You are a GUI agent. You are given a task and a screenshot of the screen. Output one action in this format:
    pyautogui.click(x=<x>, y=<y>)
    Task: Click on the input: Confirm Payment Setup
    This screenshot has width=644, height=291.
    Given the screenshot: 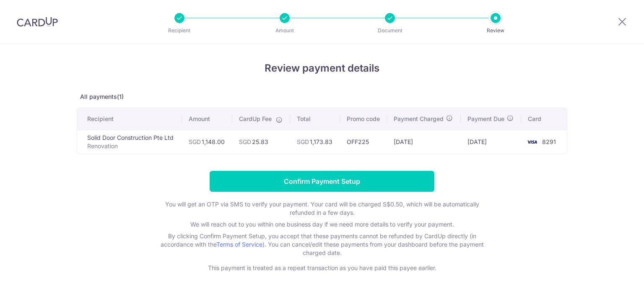 What is the action you would take?
    pyautogui.click(x=322, y=182)
    